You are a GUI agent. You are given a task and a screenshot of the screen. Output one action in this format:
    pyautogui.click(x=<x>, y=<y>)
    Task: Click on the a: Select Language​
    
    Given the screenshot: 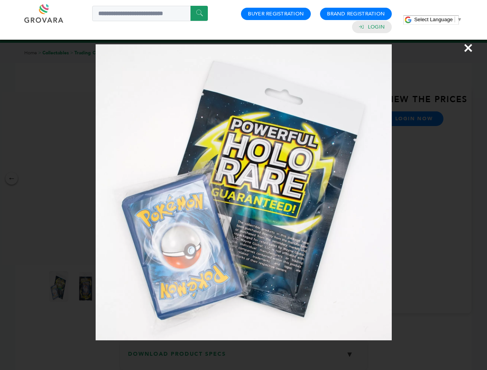 What is the action you would take?
    pyautogui.click(x=438, y=19)
    